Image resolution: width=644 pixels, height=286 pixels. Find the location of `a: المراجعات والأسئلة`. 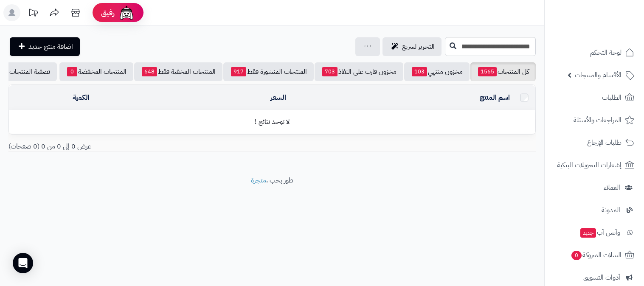

a: المراجعات والأسئلة is located at coordinates (594, 120).